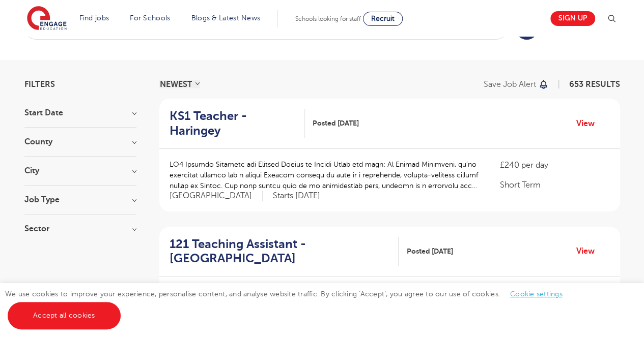 Image resolution: width=644 pixels, height=338 pixels. I want to click on h3: County, so click(81, 142).